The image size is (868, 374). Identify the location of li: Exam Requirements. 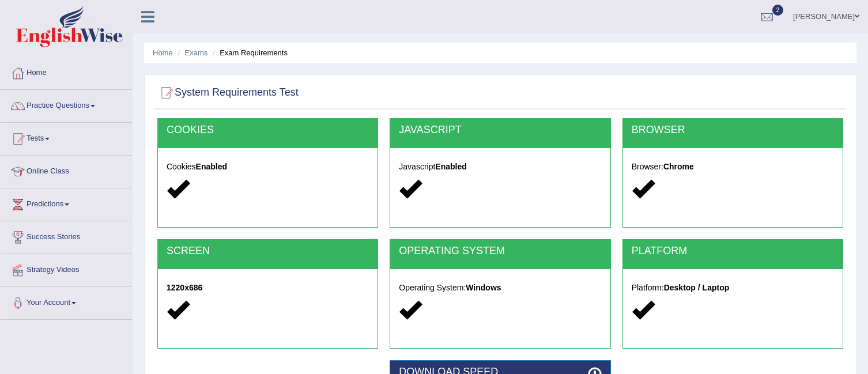
(248, 53).